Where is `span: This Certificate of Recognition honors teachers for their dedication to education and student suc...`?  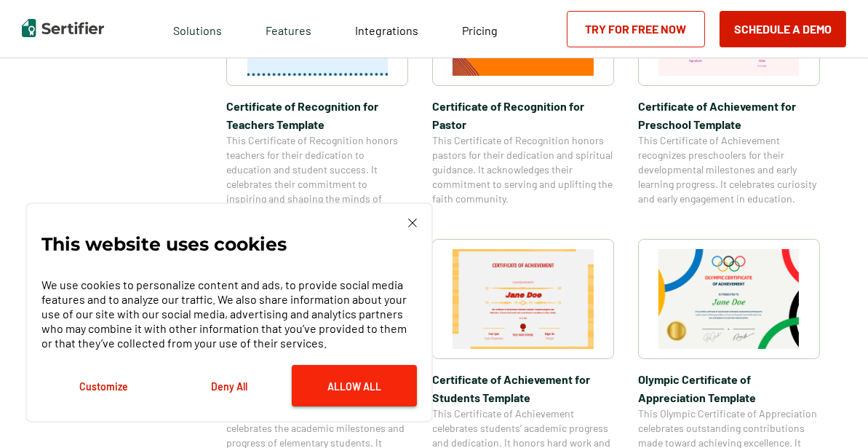 span: This Certificate of Recognition honors teachers for their dedication to education and student suc... is located at coordinates (317, 177).